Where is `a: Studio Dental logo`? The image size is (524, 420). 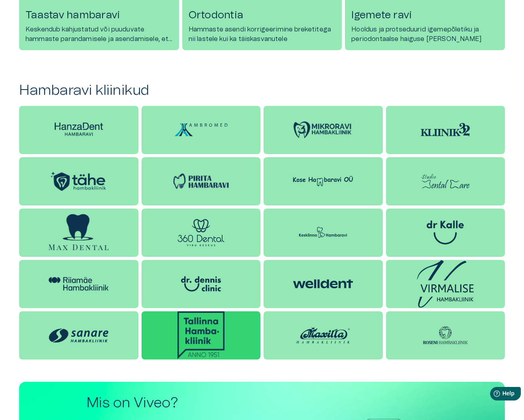
a: Studio Dental logo is located at coordinates (445, 181).